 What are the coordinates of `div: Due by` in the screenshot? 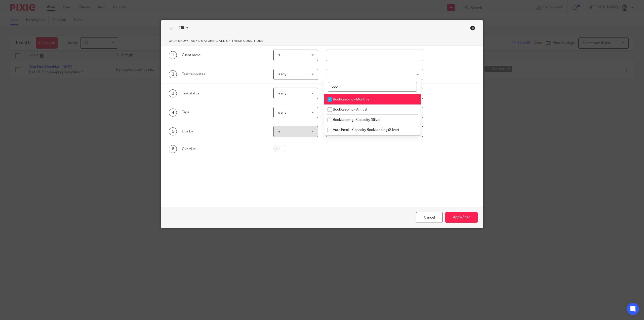 It's located at (224, 132).